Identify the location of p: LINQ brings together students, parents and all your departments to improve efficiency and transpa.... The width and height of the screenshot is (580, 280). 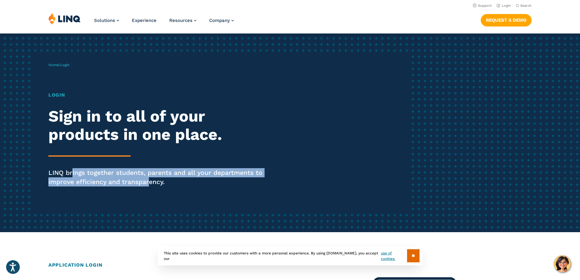
(160, 177).